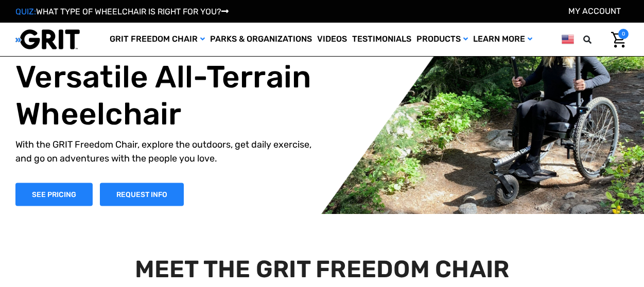  What do you see at coordinates (54, 195) in the screenshot?
I see `a: Shop Now` at bounding box center [54, 195].